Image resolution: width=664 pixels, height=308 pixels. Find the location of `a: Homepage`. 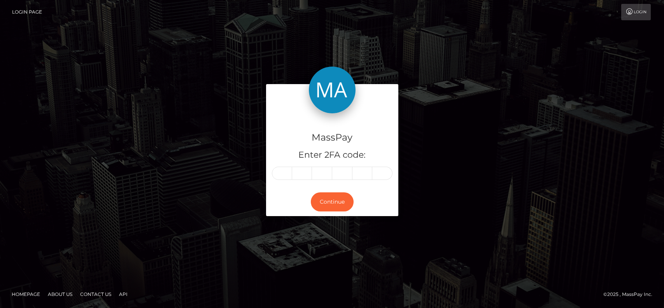

a: Homepage is located at coordinates (26, 294).